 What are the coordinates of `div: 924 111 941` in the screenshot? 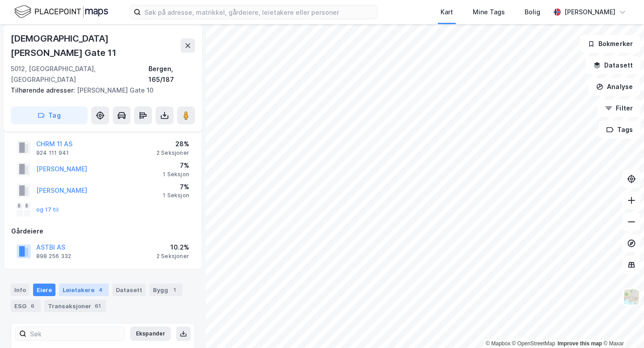 It's located at (52, 153).